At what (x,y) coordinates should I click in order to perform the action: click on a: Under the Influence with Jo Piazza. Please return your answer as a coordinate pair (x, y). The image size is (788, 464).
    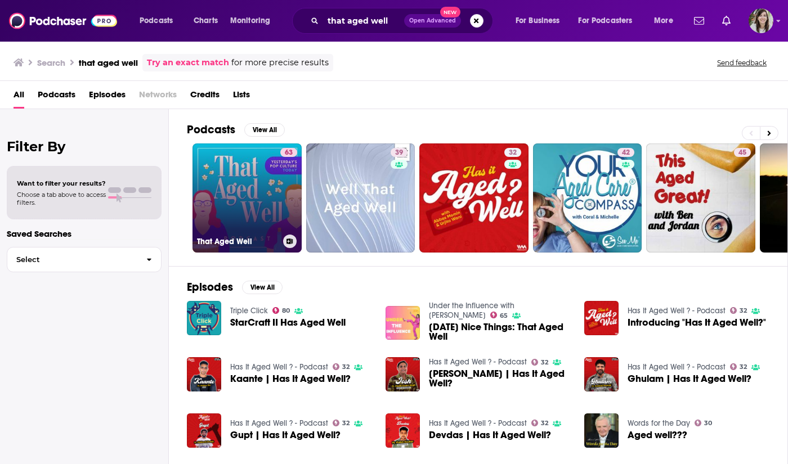
    Looking at the image, I should click on (472, 311).